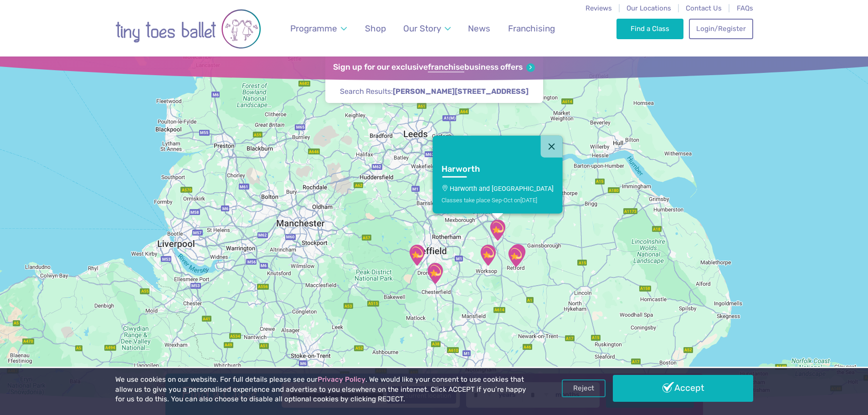 The height and width of the screenshot is (415, 868). Describe the element at coordinates (489, 169) in the screenshot. I see `h3: Harworth` at that location.